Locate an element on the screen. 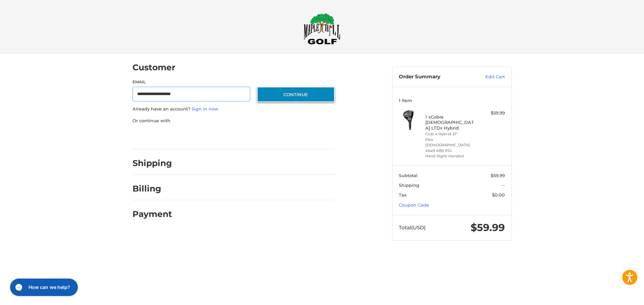 Image resolution: width=644 pixels, height=305 pixels. p: Or continue with is located at coordinates (234, 121).